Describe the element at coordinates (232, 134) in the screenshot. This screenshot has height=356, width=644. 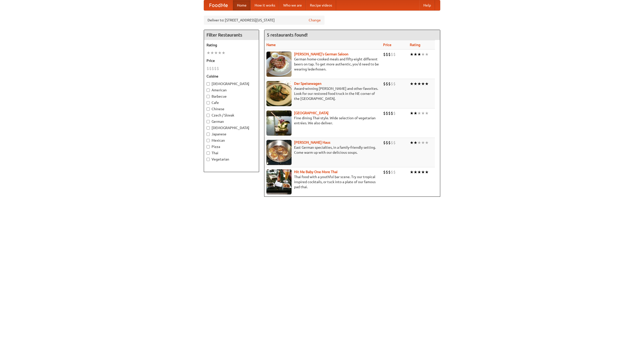
I see `label: Japanese` at that location.